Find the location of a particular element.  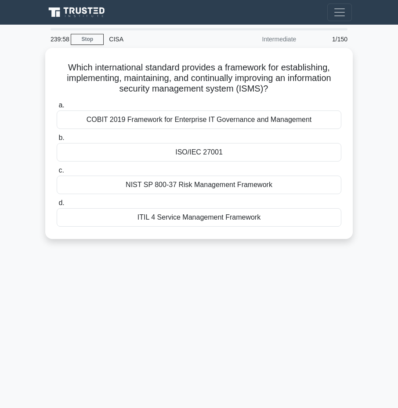

span: b. is located at coordinates (61, 137).